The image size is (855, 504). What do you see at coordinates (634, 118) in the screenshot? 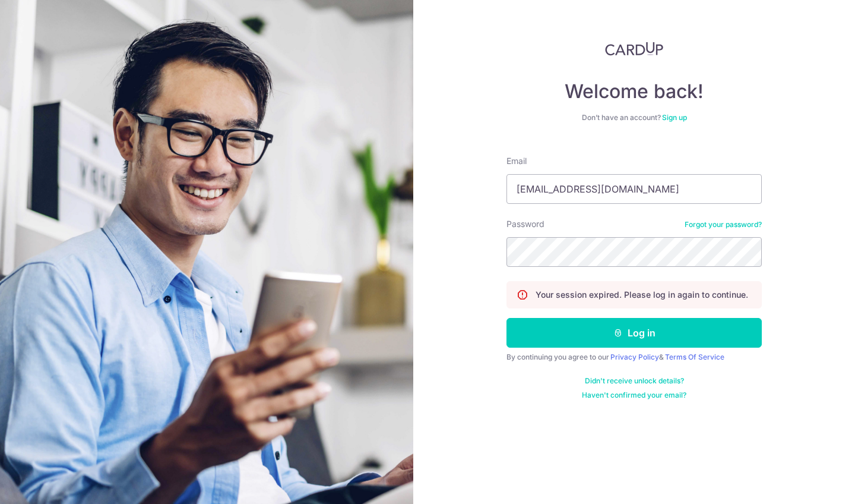
I see `div: Don’t have an account?` at bounding box center [634, 118].